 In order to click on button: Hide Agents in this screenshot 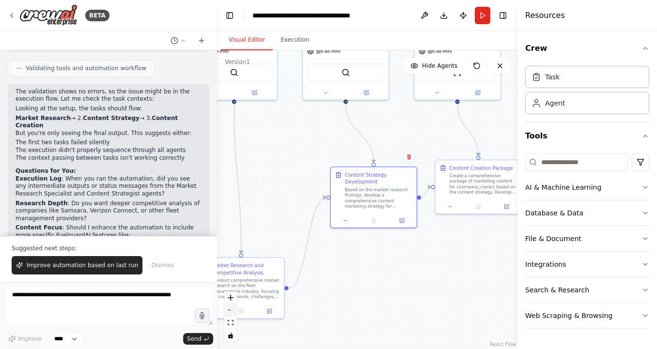, I will do `click(434, 66)`.